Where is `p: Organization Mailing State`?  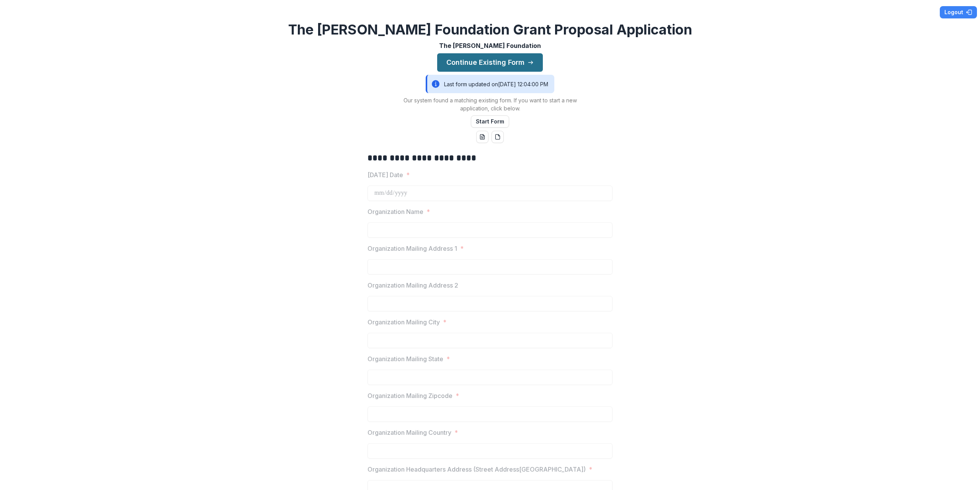 p: Organization Mailing State is located at coordinates (405, 359).